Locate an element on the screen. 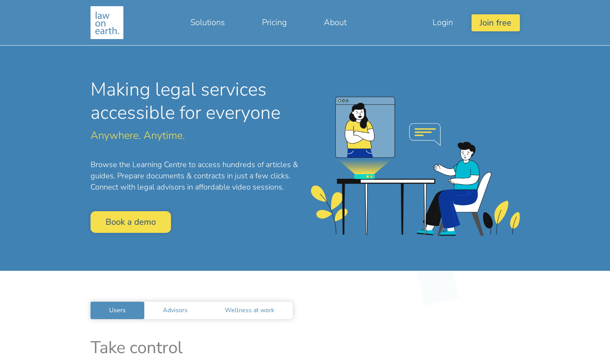  p: Anywhere. Anytime. is located at coordinates (195, 136).